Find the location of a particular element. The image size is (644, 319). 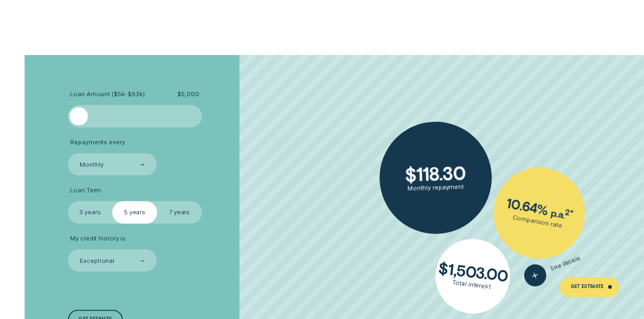

a: Get Estimate is located at coordinates (589, 287).